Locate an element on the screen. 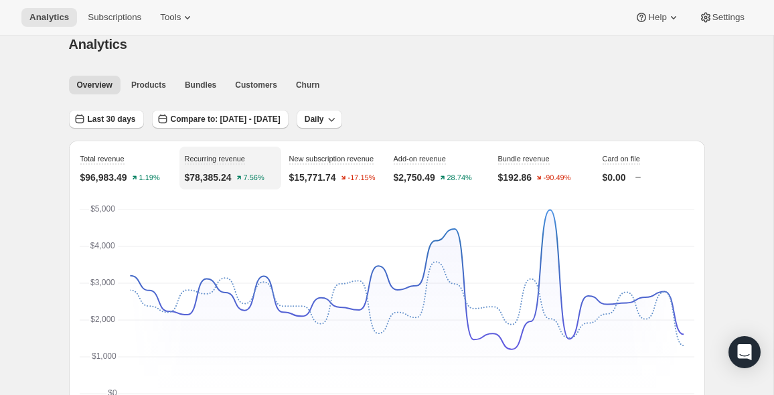 The width and height of the screenshot is (774, 395). text: $5,000 is located at coordinates (102, 209).